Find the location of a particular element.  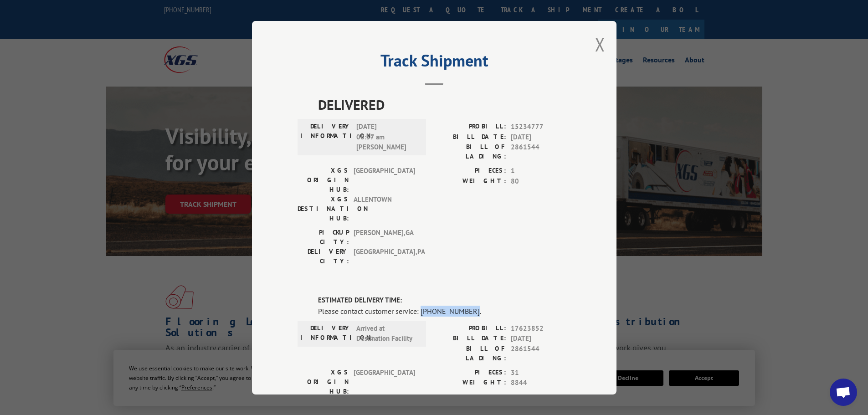

label: PICKUP CITY: is located at coordinates (323, 237).